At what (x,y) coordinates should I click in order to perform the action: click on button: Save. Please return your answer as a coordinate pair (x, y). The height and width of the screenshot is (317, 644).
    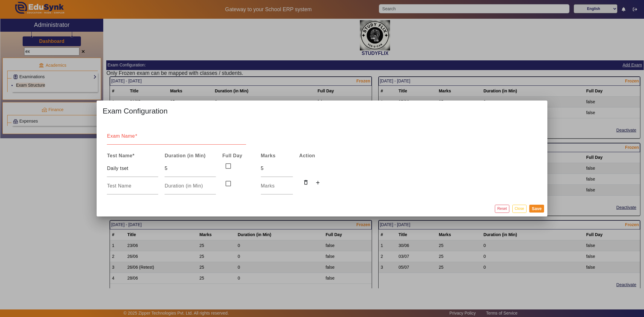
    Looking at the image, I should click on (537, 209).